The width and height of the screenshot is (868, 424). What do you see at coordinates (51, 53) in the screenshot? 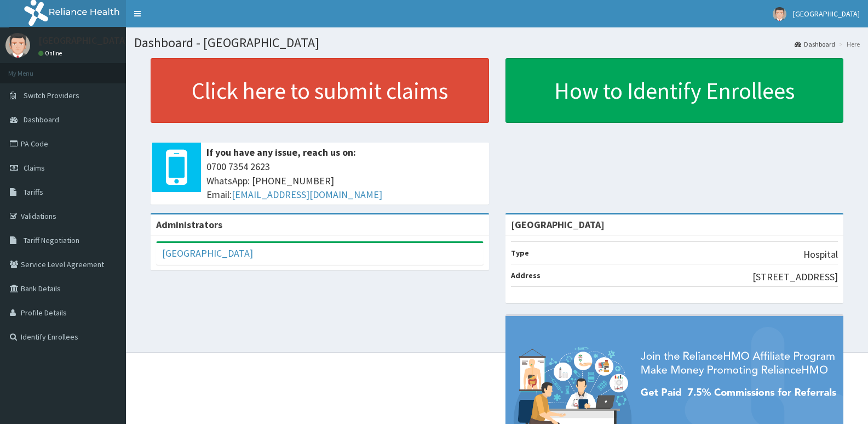
I see `a: Online` at bounding box center [51, 53].